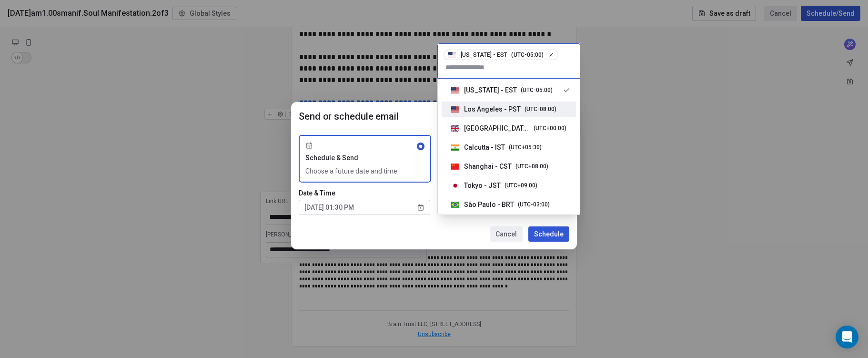  Describe the element at coordinates (533, 204) in the screenshot. I see `span: ( UTC-03:00 )` at that location.